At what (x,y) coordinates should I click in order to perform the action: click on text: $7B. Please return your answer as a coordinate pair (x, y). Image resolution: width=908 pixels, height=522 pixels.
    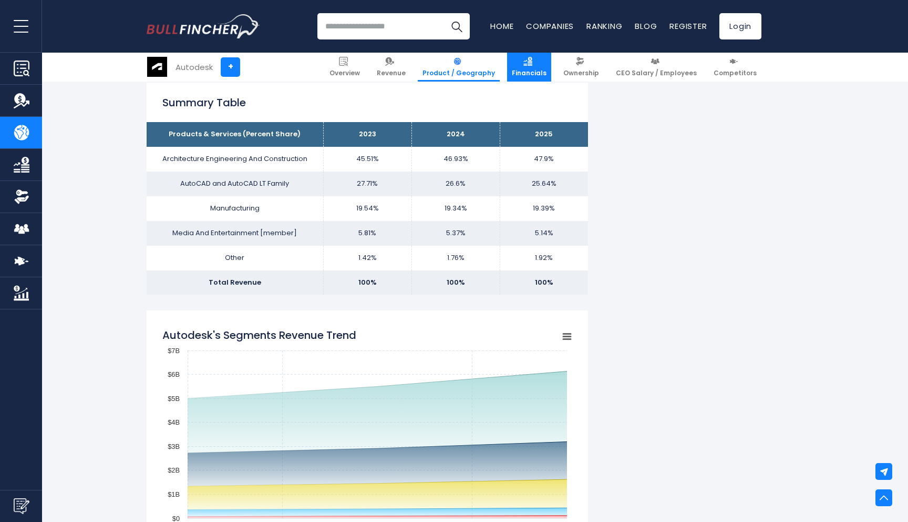
    Looking at the image, I should click on (173, 350).